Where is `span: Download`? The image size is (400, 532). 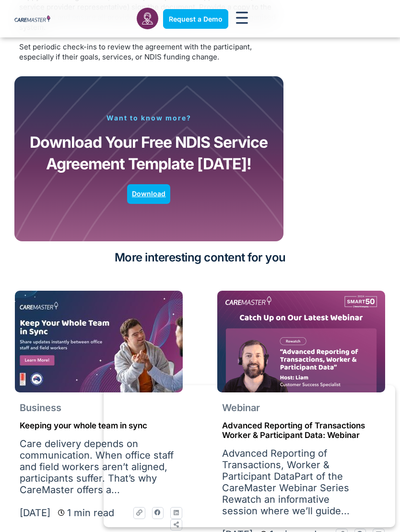 span: Download is located at coordinates (149, 194).